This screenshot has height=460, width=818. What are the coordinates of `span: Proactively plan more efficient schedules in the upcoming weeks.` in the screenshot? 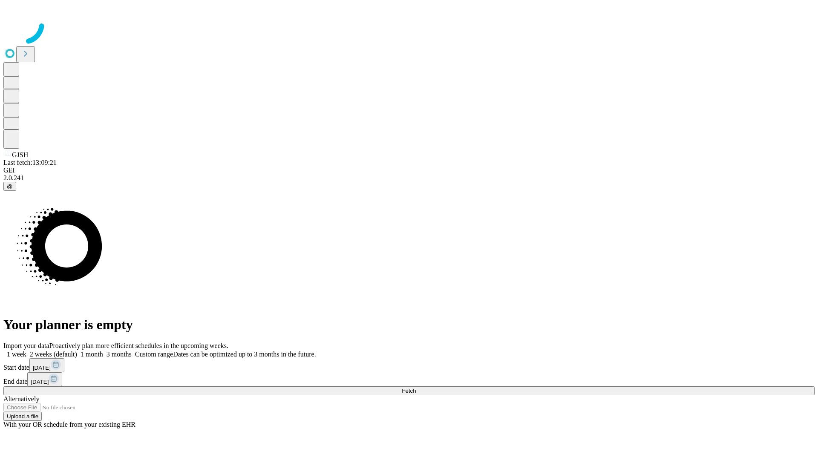 It's located at (139, 346).